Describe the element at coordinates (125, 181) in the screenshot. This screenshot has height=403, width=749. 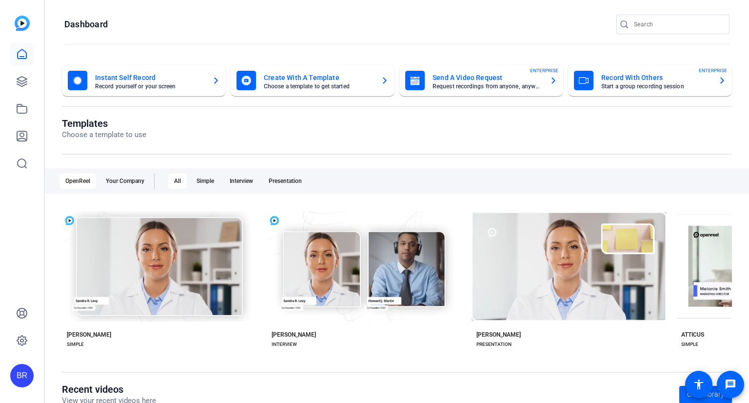
I see `div: Your Company` at that location.